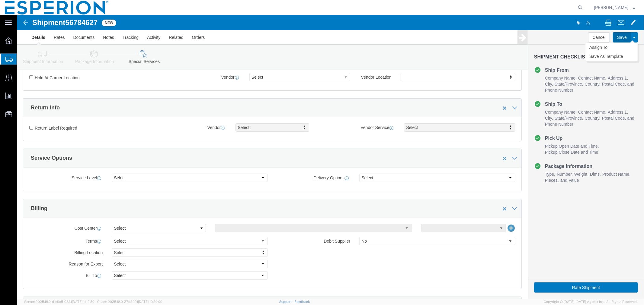  Describe the element at coordinates (59, 302) in the screenshot. I see `span: Server: 2025.18.0-d1e9a510831` at that location.